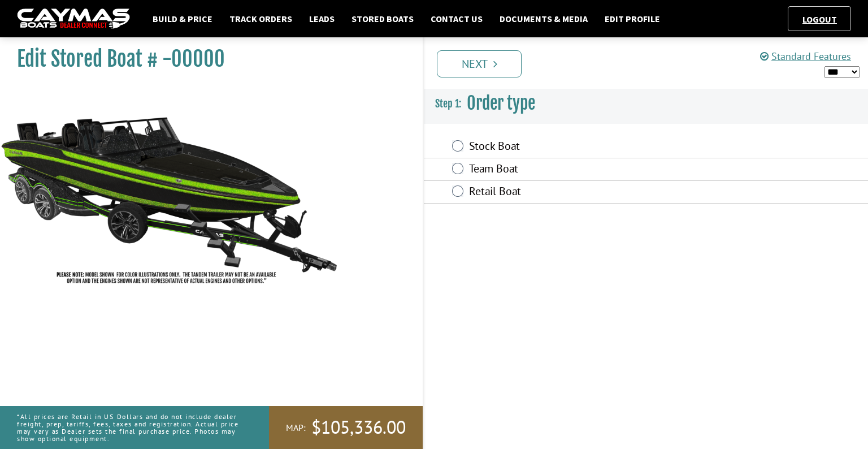 The height and width of the screenshot is (449, 868). What do you see at coordinates (205, 59) in the screenshot?
I see `h1: Edit Stored Boat # -00000` at bounding box center [205, 59].